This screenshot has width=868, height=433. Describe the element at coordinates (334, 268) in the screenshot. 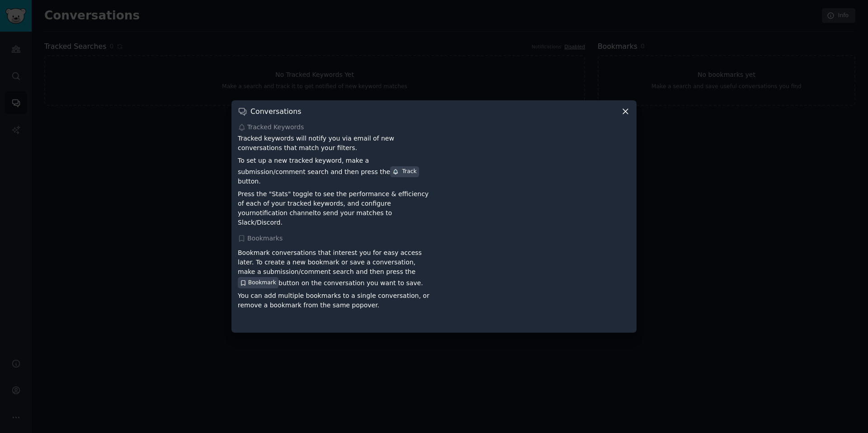

I see `p: Bookmark conversations that interest you for easy access later. To create a new bookmark or save ...` at that location.